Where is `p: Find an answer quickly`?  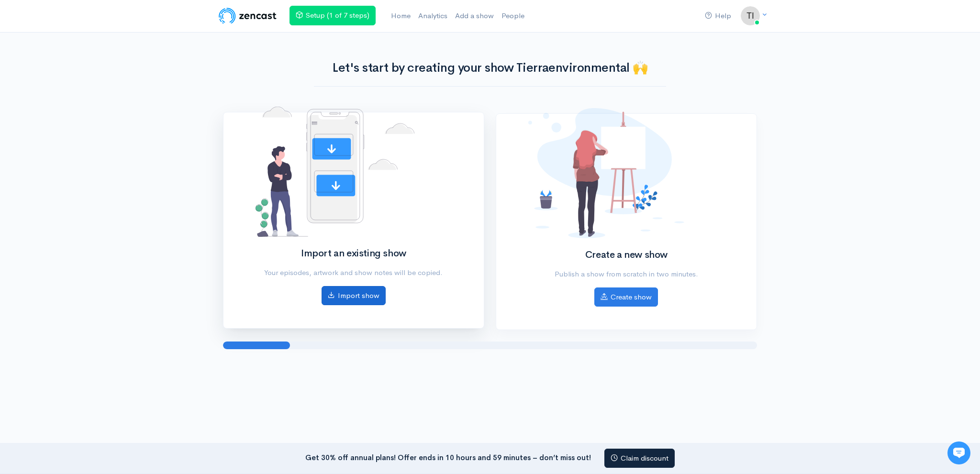 p: Find an answer quickly is located at coordinates (96, 170).